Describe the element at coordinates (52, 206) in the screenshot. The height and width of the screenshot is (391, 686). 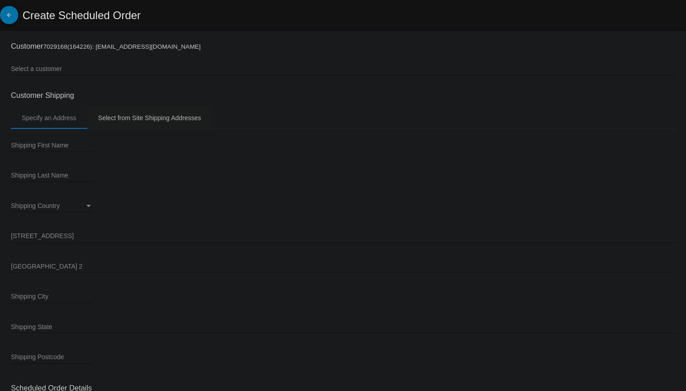
I see `mat-select: Shipping Country` at that location.